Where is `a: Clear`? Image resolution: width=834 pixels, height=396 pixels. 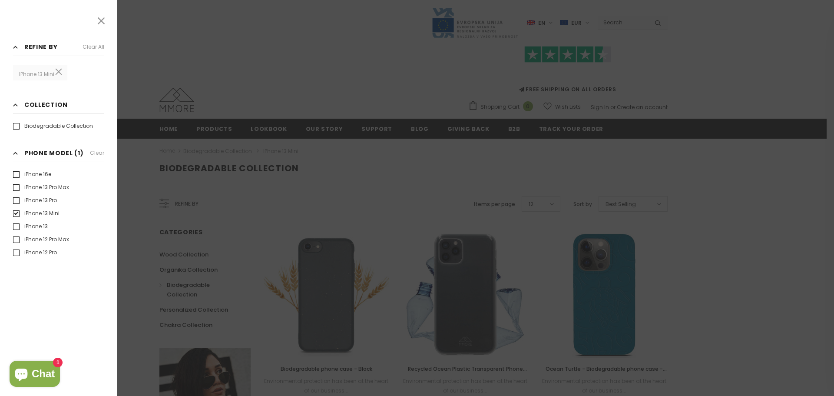 a: Clear is located at coordinates (97, 153).